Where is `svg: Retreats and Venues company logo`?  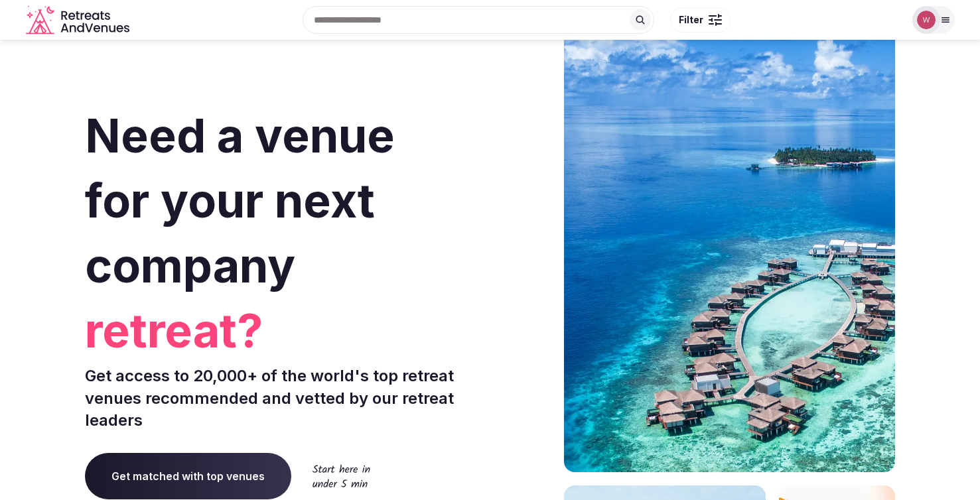
svg: Retreats and Venues company logo is located at coordinates (79, 20).